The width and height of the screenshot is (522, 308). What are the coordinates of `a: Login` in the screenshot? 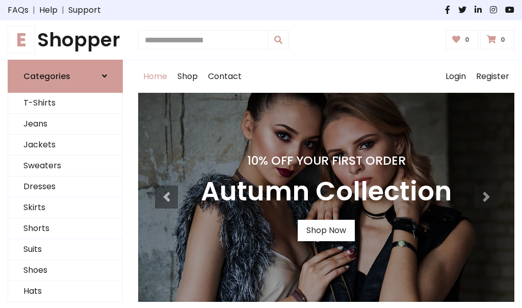 It's located at (456, 76).